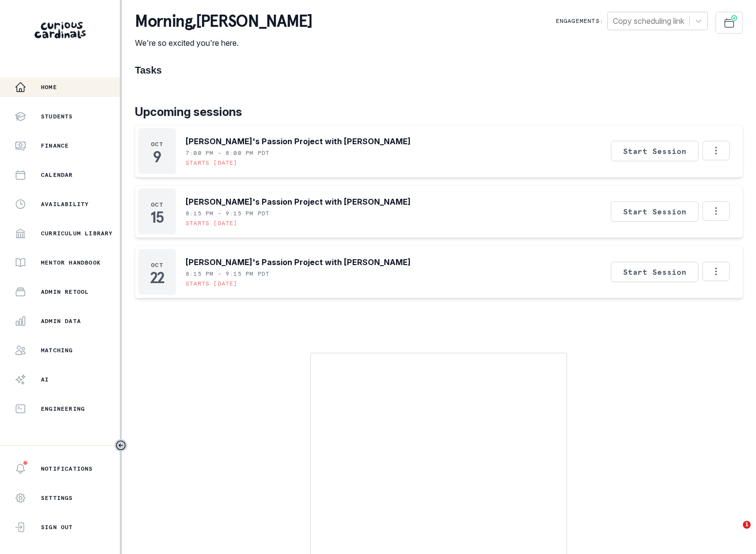 The image size is (756, 554). What do you see at coordinates (227, 153) in the screenshot?
I see `p: 7:00 PM - 8:00 PM PDT` at bounding box center [227, 153].